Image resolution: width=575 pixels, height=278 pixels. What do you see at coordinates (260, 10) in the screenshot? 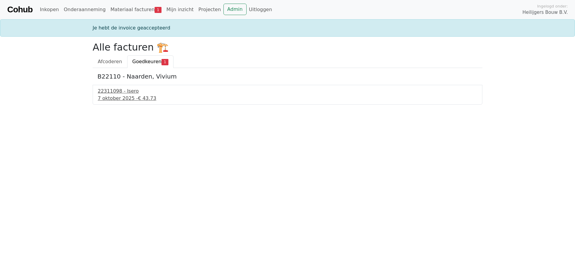
I see `a: Uitloggen` at bounding box center [260, 10].